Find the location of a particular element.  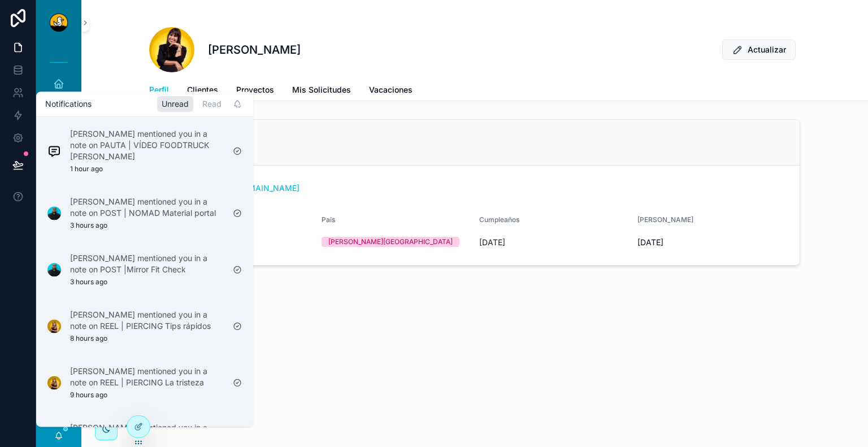

span: Actualizar is located at coordinates (767, 50).